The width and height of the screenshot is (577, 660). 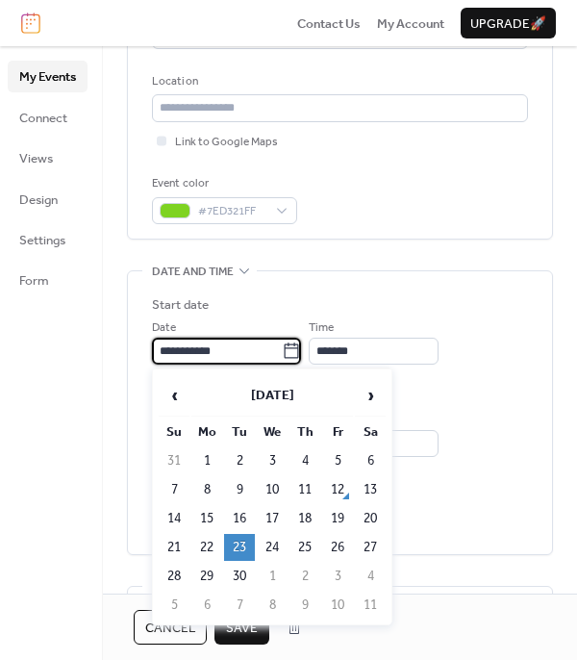 I want to click on a: Form, so click(x=47, y=280).